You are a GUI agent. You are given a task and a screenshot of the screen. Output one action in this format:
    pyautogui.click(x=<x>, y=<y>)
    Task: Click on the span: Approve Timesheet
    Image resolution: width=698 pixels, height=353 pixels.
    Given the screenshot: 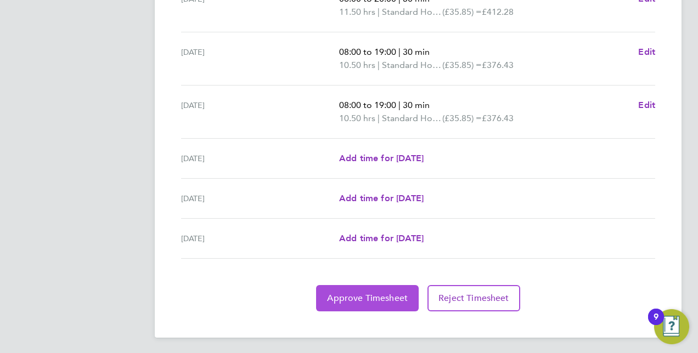 What is the action you would take?
    pyautogui.click(x=367, y=299)
    